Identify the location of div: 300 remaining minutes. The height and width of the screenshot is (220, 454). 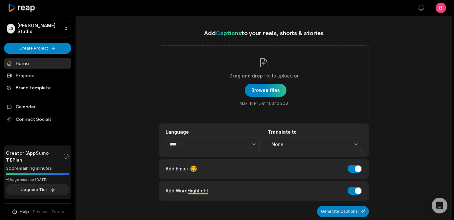
(37, 169).